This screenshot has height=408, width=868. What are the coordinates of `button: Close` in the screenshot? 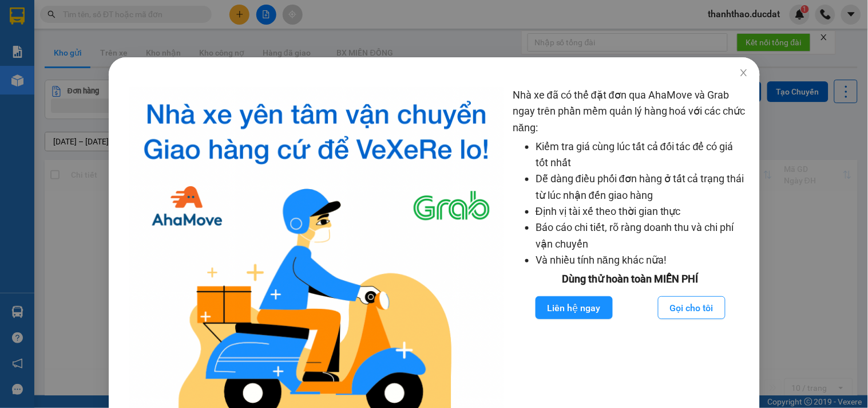 It's located at (743, 74).